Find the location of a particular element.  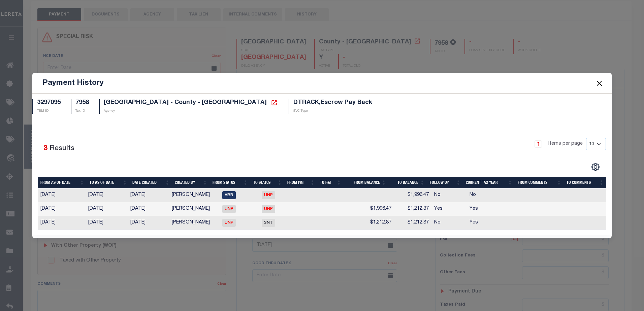

h5: 3297095 is located at coordinates (49, 103).